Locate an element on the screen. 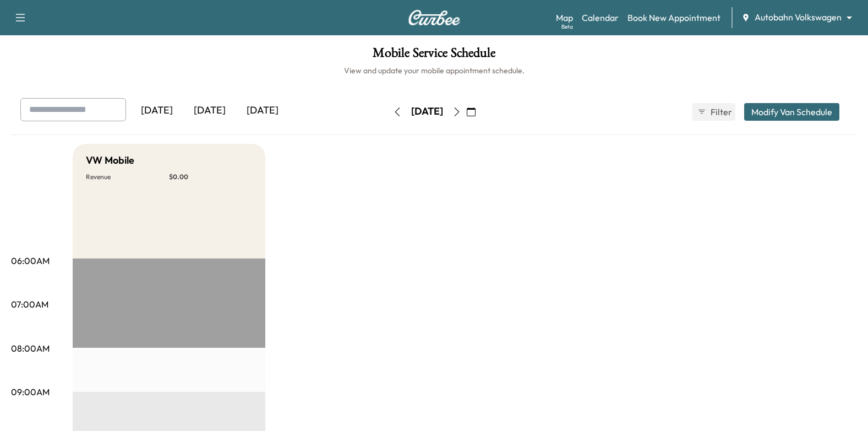 This screenshot has height=431, width=868. a: Calendar is located at coordinates (600, 17).